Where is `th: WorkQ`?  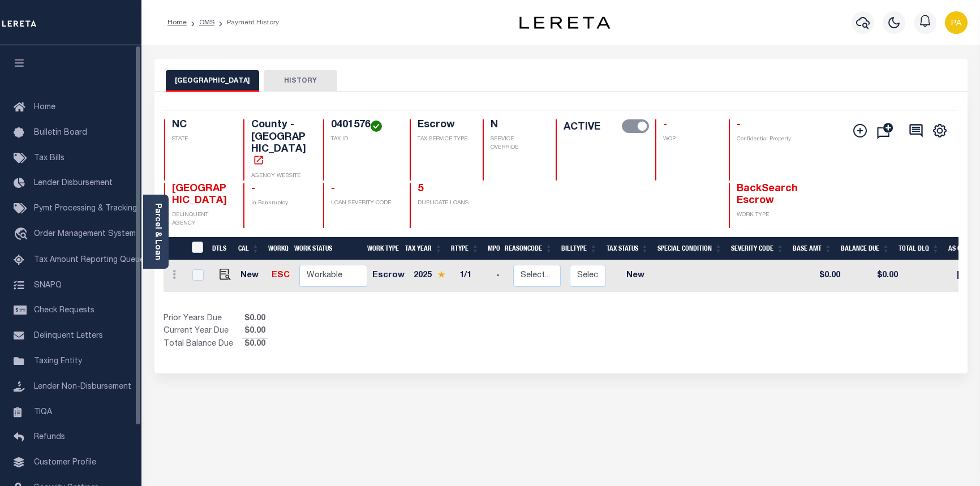
th: WorkQ is located at coordinates (277, 248).